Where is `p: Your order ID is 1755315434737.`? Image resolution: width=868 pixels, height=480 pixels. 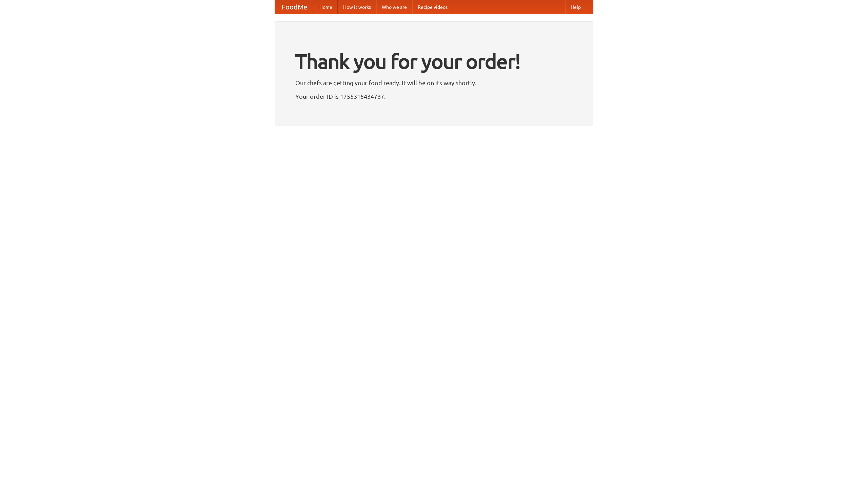
p: Your order ID is 1755315434737. is located at coordinates (434, 97).